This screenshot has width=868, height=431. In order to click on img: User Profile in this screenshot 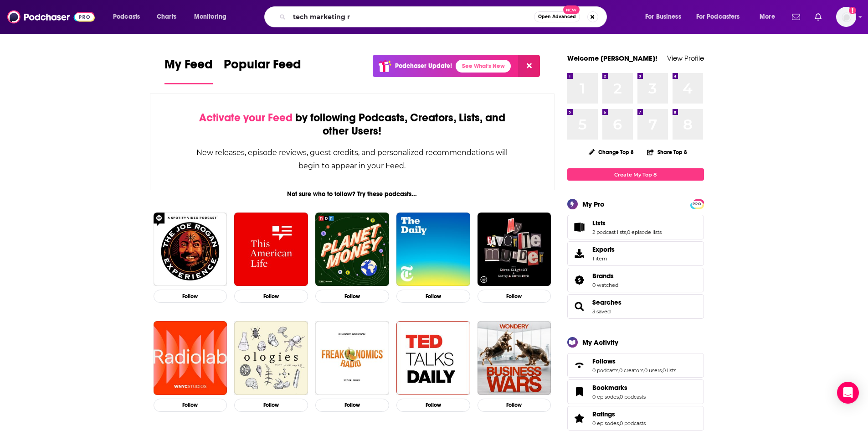, I will do `click(846, 17)`.